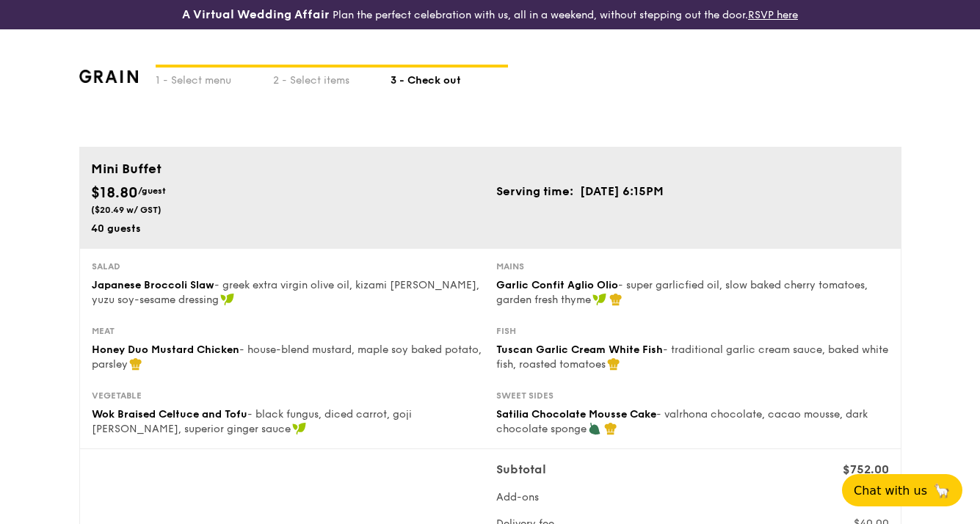 This screenshot has width=980, height=524. I want to click on span: - house-blend mustard, maple soy baked potato, parsley, so click(286, 357).